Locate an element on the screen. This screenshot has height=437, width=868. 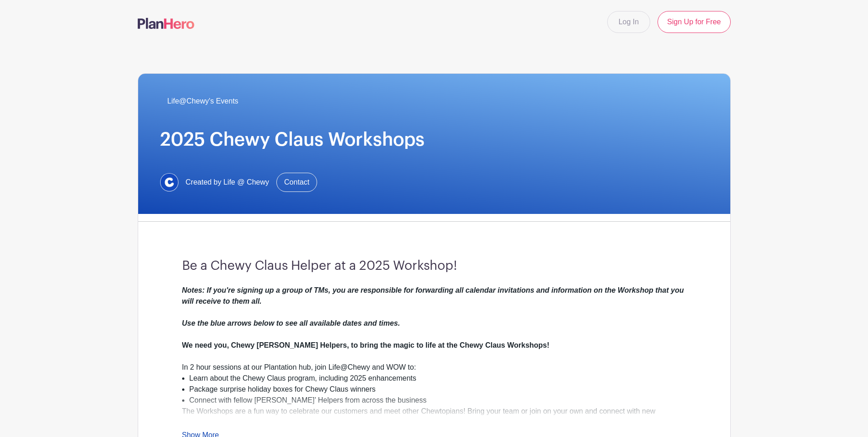
img: 1629734264472.jfif is located at coordinates (169, 182).